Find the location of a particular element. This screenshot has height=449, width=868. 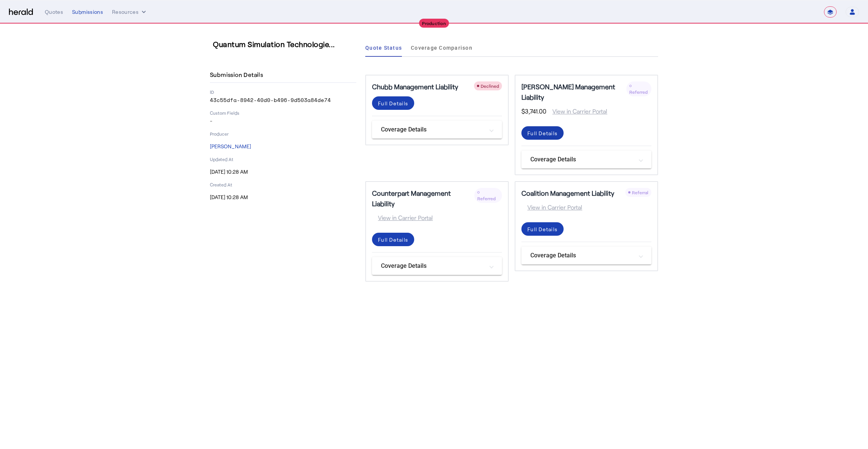

p: Producer is located at coordinates (283, 134).